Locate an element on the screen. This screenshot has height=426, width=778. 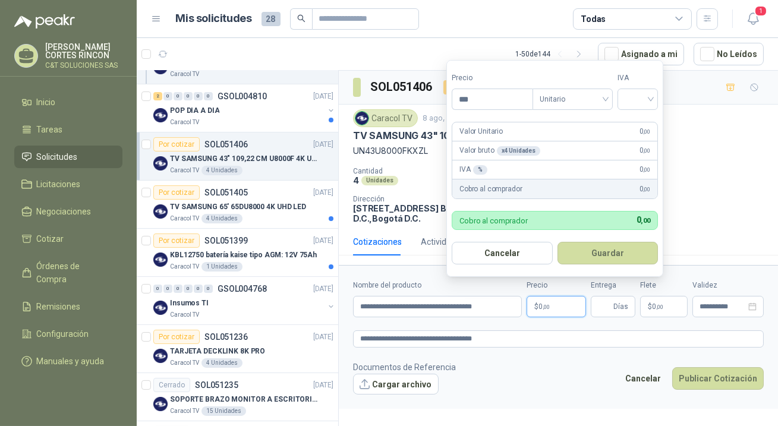
span: Negociaciones is located at coordinates (64, 211).